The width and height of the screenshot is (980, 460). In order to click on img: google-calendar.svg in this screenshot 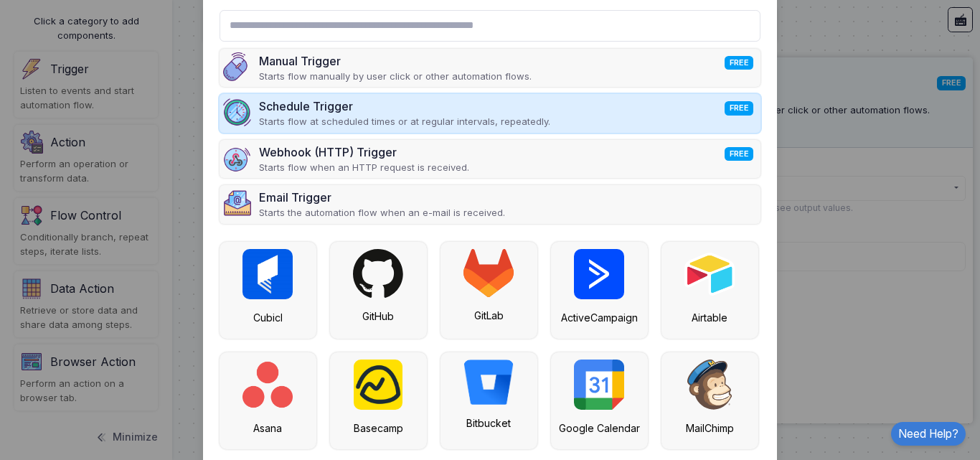, I will do `click(599, 384)`.